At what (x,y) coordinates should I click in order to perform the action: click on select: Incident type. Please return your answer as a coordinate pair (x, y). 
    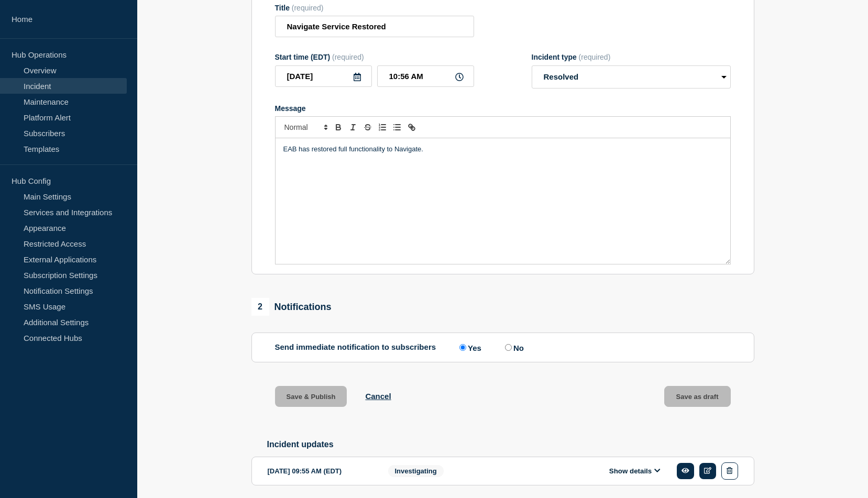
    Looking at the image, I should click on (631, 77).